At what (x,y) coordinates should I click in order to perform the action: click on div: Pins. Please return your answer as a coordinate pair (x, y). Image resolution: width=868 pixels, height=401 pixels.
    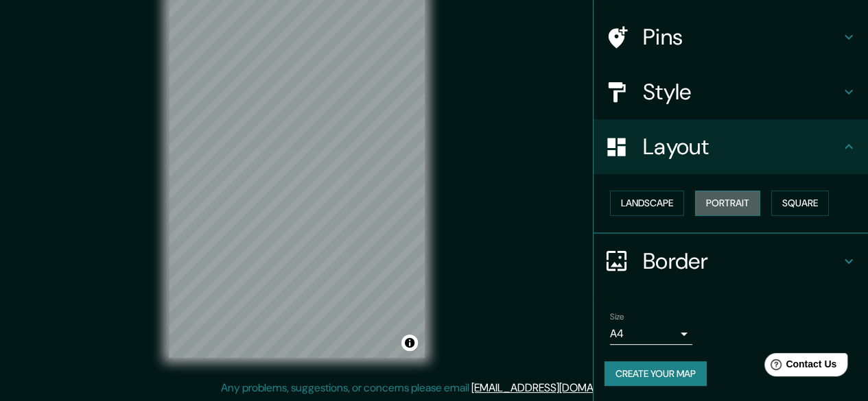
    Looking at the image, I should click on (731, 37).